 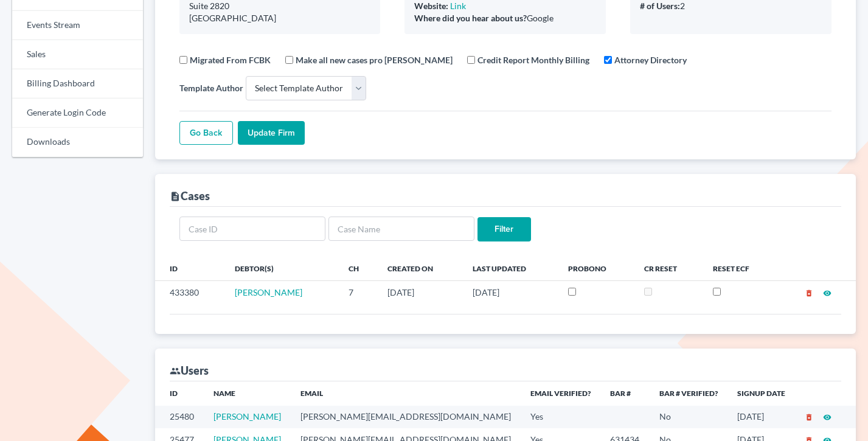 I want to click on td: 433380, so click(x=190, y=293).